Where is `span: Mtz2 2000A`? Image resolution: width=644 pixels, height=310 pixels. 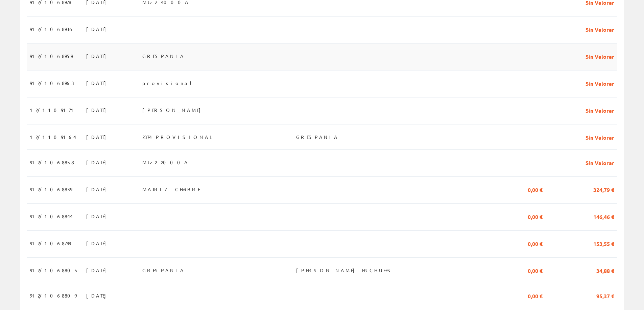
span: Mtz2 2000A is located at coordinates (166, 162).